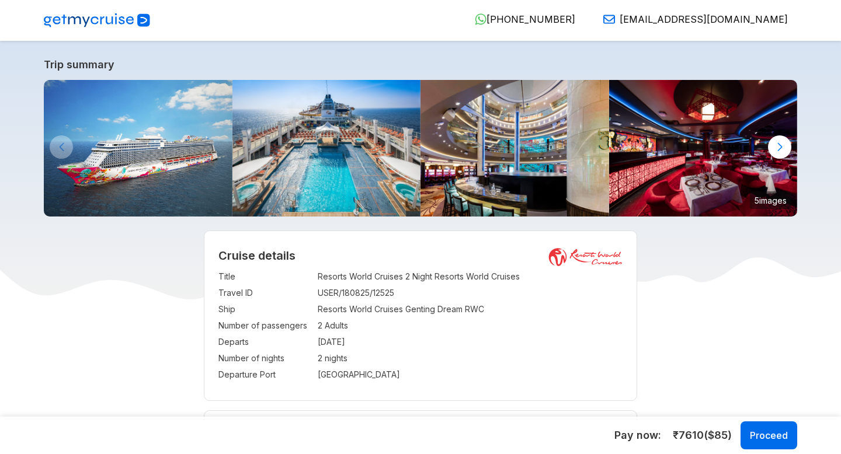 The image size is (841, 454). Describe the element at coordinates (470, 293) in the screenshot. I see `td: USER/180825/12525` at that location.